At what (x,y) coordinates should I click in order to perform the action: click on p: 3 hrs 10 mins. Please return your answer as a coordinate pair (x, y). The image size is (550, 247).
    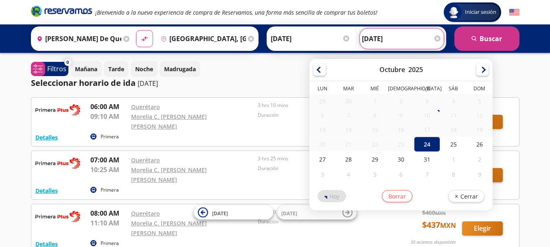
    Looking at the image, I should click on (319, 105).